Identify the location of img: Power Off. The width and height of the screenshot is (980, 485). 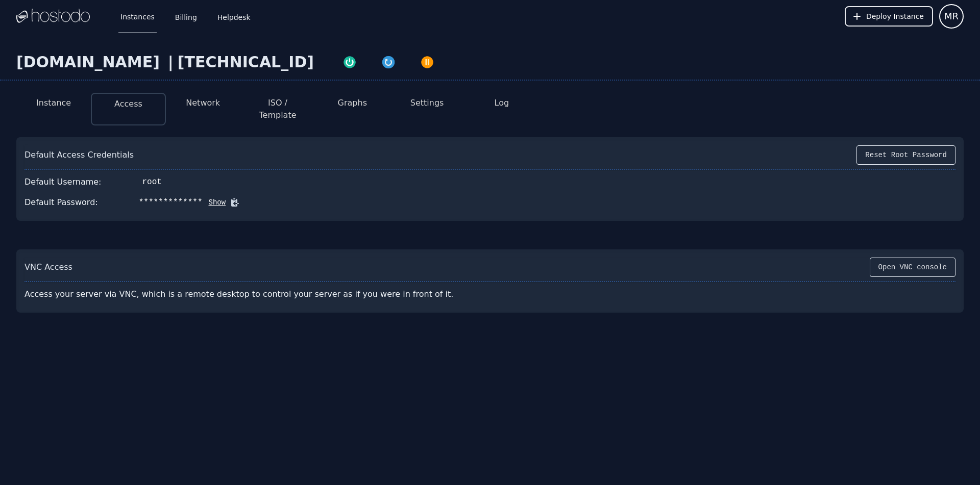
(427, 63).